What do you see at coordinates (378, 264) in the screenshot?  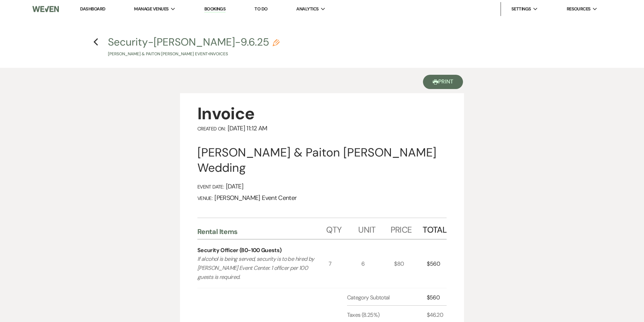 I see `div: 6` at bounding box center [378, 264].